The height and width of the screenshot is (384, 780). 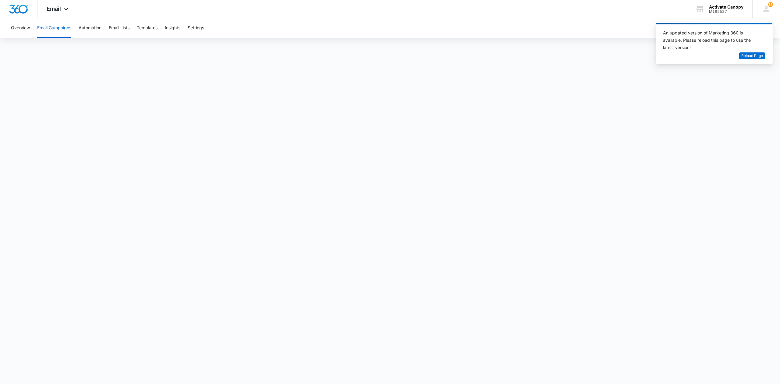 I want to click on div: account name, so click(x=726, y=7).